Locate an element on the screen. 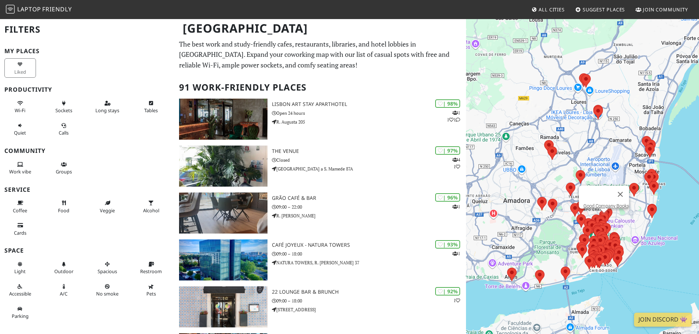 The height and width of the screenshot is (334, 699). span: Food is located at coordinates (63, 211).